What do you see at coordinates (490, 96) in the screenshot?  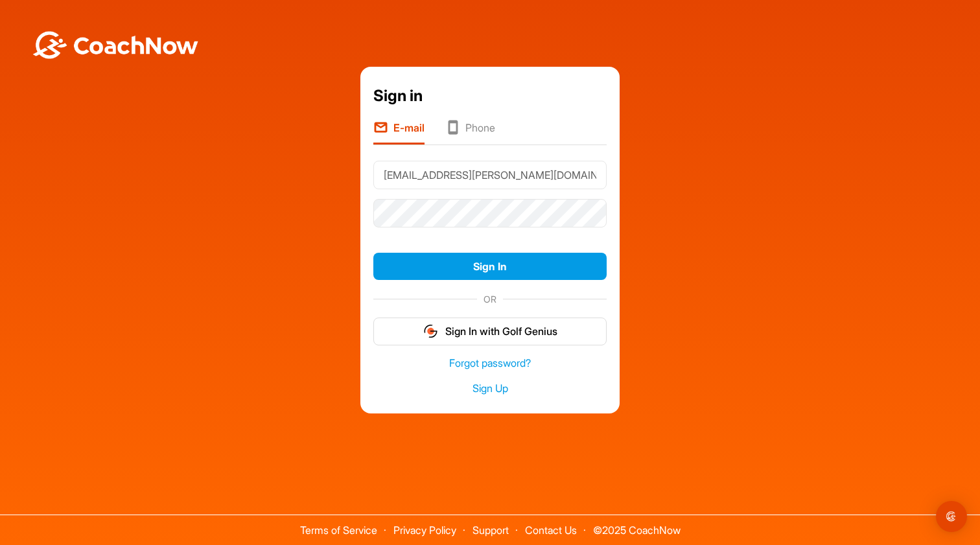 I see `div: Sign in` at bounding box center [490, 96].